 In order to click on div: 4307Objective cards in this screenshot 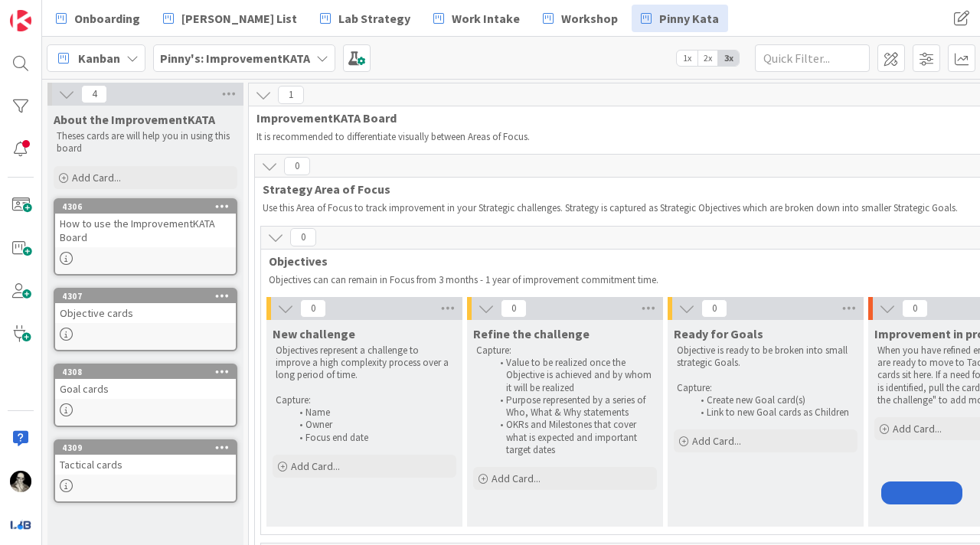, I will do `click(146, 307)`.